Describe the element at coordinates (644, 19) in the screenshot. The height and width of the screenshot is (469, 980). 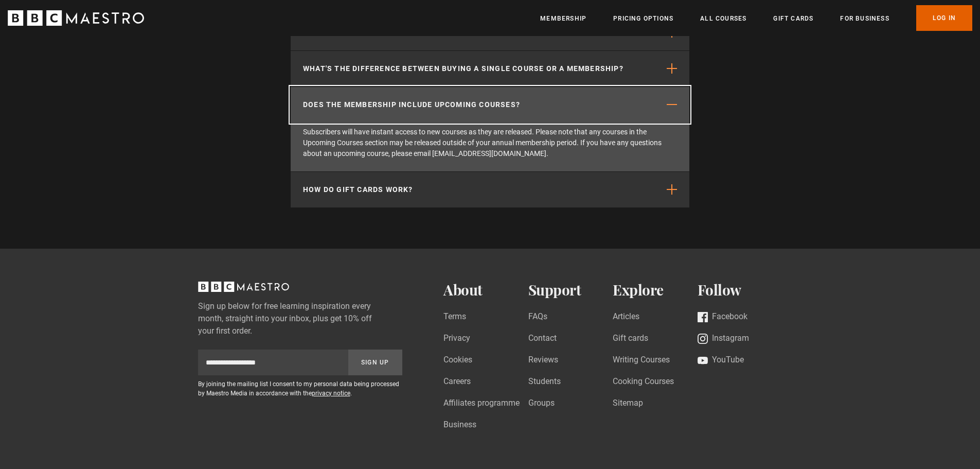
I see `a: Pricing Options` at that location.